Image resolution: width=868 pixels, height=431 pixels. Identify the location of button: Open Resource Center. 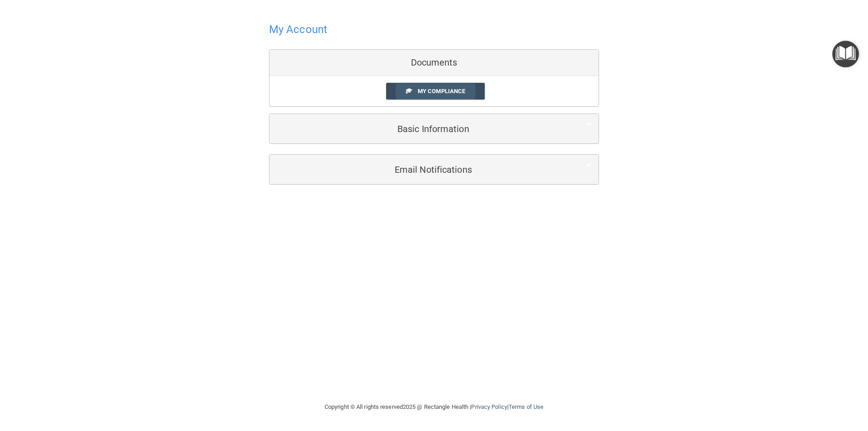
(846, 53).